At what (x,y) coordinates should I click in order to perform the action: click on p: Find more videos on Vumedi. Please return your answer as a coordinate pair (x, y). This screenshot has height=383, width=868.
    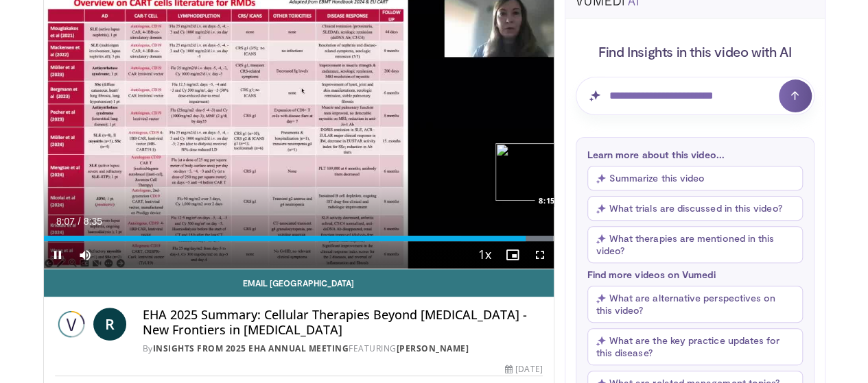
    Looking at the image, I should click on (695, 274).